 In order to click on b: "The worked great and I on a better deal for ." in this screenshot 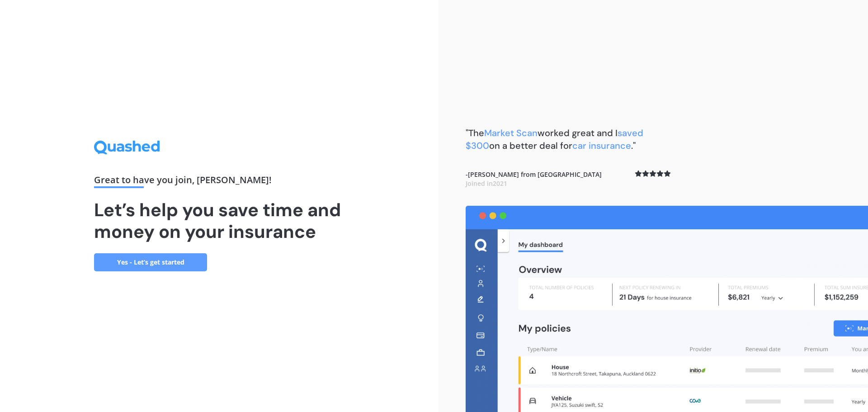, I will do `click(554, 140)`.